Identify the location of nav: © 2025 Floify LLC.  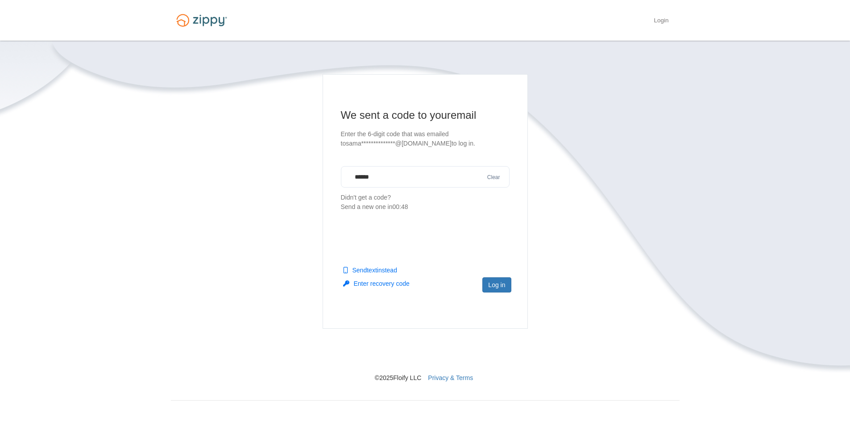
(425, 355).